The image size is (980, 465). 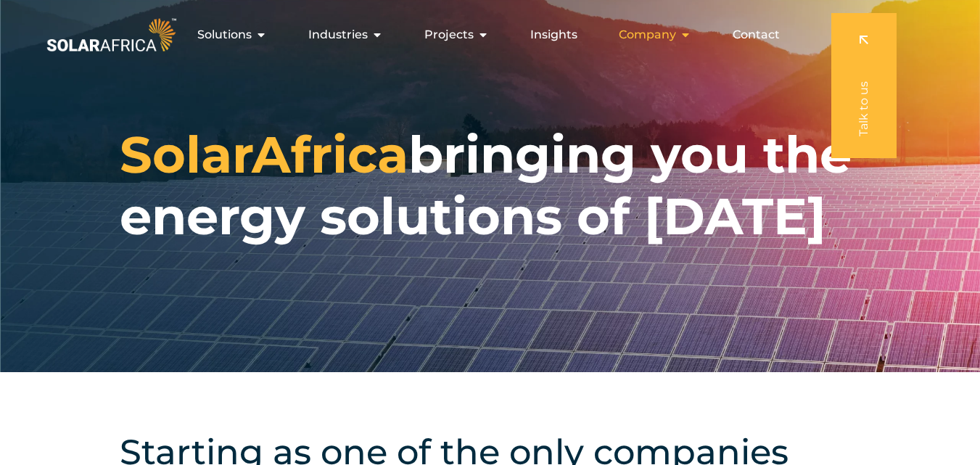 What do you see at coordinates (224, 35) in the screenshot?
I see `span: Solutions` at bounding box center [224, 35].